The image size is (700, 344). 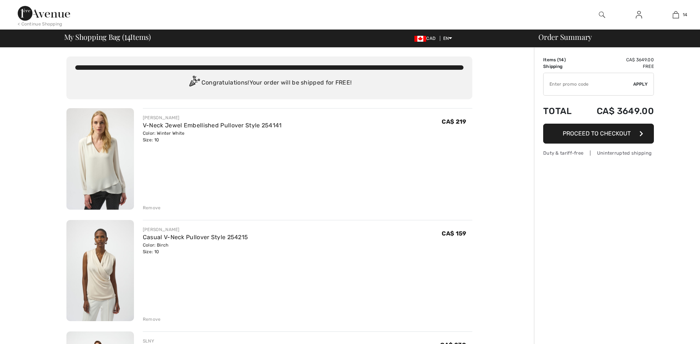 I want to click on span: EN, so click(x=448, y=38).